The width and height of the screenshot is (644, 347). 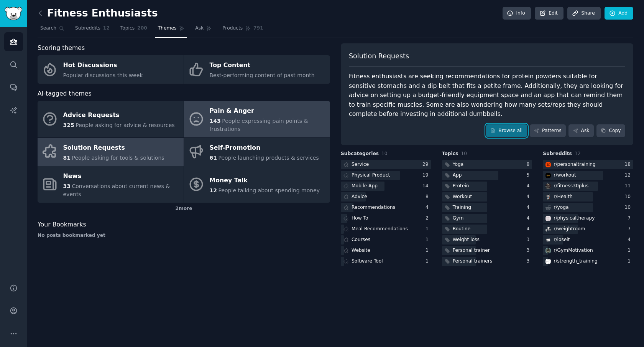 What do you see at coordinates (487, 208) in the screenshot?
I see `a: Training4` at bounding box center [487, 208].